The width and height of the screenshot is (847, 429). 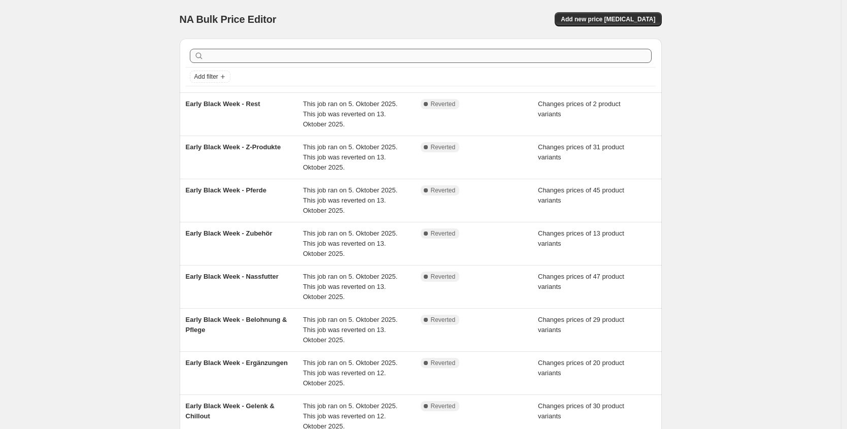 I want to click on span: NA Bulk Price Editor, so click(x=228, y=19).